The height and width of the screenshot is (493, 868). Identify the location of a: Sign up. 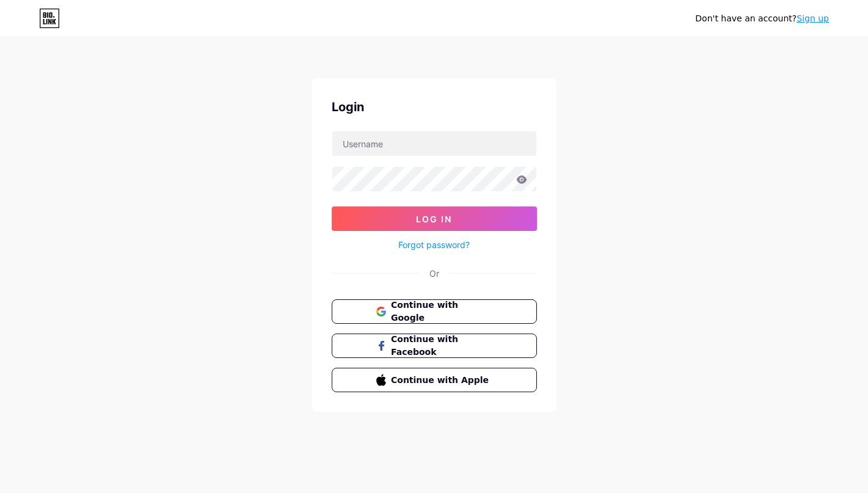
(812, 18).